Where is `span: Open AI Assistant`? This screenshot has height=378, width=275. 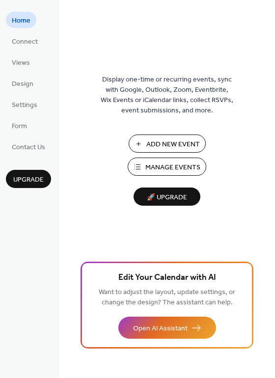 span: Open AI Assistant is located at coordinates (160, 329).